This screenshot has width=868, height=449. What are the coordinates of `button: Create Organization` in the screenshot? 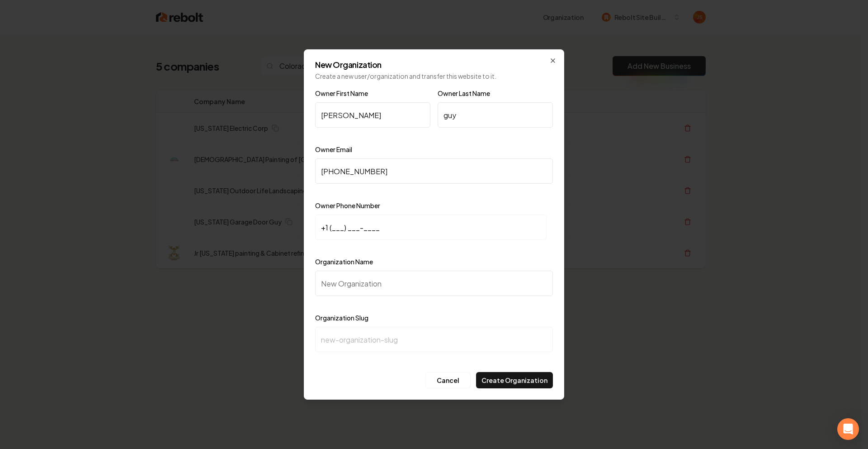 It's located at (514, 380).